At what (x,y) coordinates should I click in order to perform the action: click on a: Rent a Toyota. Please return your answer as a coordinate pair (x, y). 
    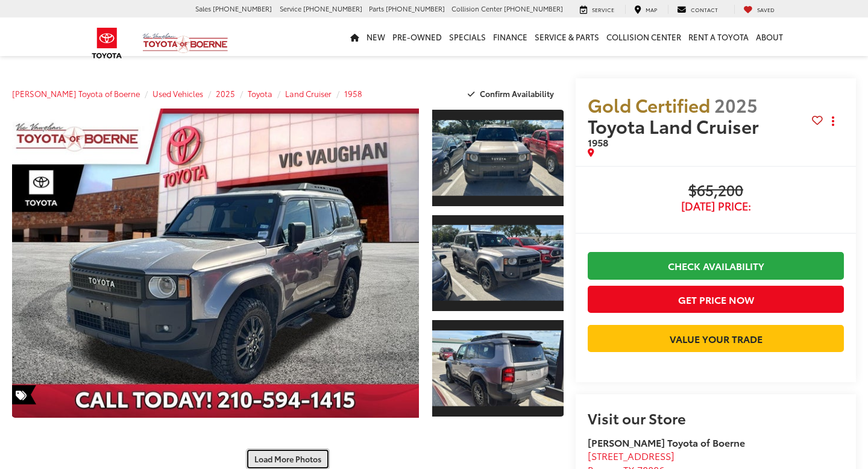
    Looking at the image, I should click on (718, 36).